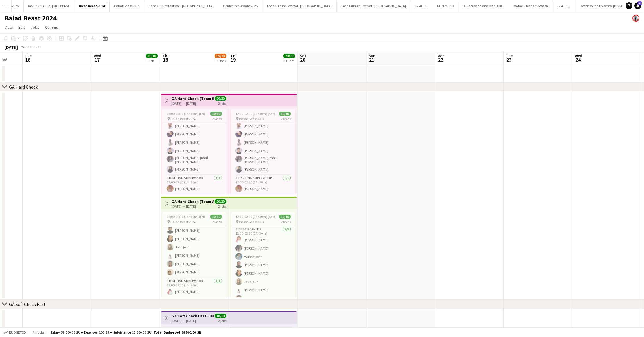 Image resolution: width=644 pixels, height=337 pixels. I want to click on button: Kokub 25(Alula) | MDLBEAST, so click(49, 6).